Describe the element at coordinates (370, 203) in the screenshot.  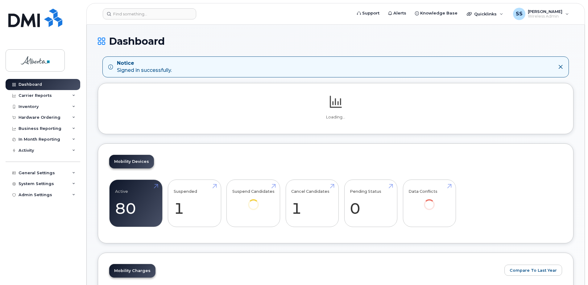
I see `a: Pending Status 0` at that location.